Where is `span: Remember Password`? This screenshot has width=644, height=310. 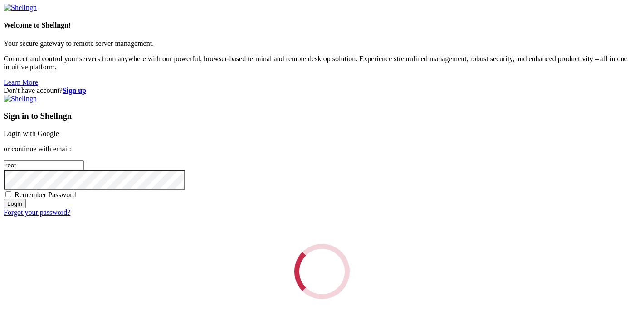 span: Remember Password is located at coordinates (45, 194).